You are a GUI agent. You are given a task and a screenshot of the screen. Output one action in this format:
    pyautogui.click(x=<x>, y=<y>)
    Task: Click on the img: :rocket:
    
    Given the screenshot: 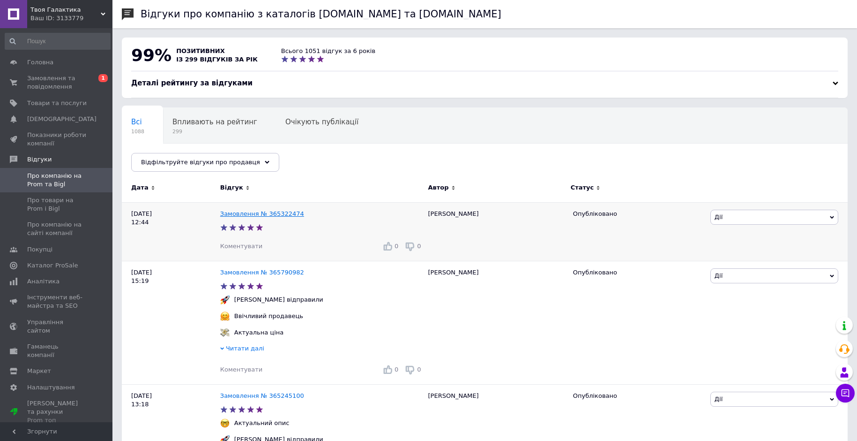 What is the action you would take?
    pyautogui.click(x=225, y=300)
    